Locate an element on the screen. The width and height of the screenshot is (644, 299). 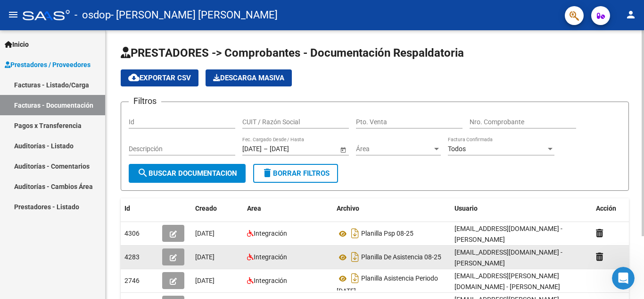
button: Open calendar is located at coordinates (343, 149).